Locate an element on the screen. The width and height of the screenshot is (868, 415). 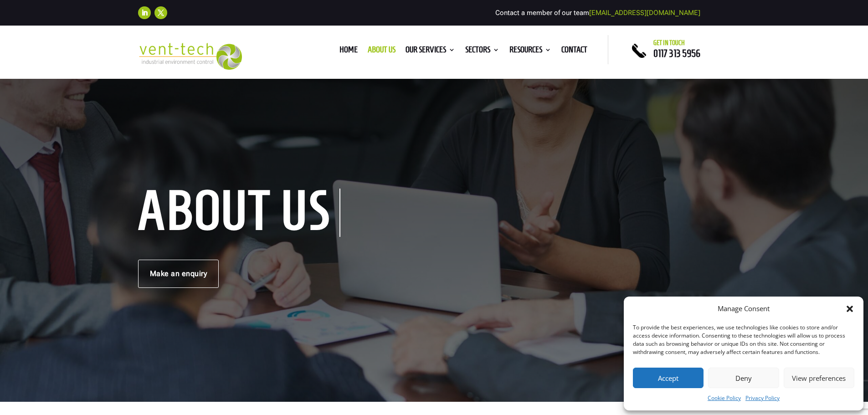
a: Privacy Policy is located at coordinates (762, 399).